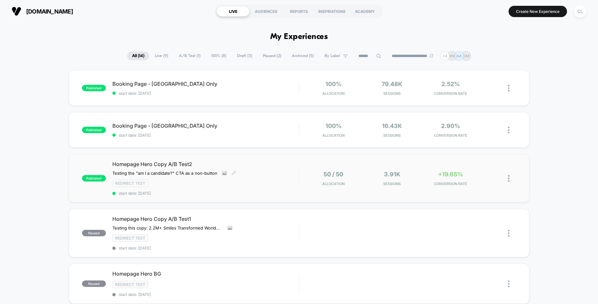  Describe the element at coordinates (392, 126) in the screenshot. I see `span: 16.43k` at that location.